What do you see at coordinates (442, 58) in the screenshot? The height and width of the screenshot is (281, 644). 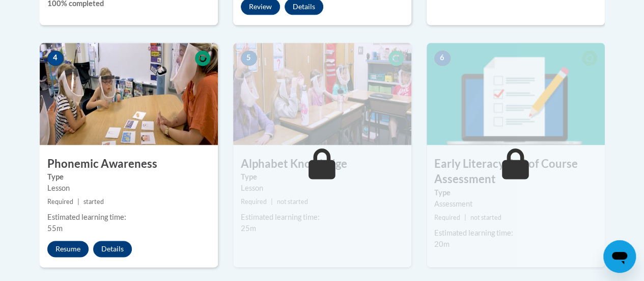 I see `span: 6` at bounding box center [442, 58].